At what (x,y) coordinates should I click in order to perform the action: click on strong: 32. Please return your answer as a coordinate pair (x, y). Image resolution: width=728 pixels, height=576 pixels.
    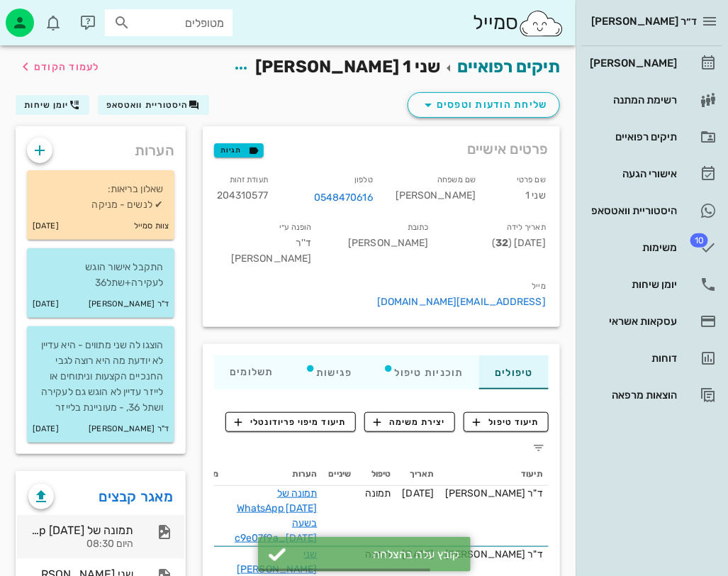
    Looking at the image, I should click on (502, 242).